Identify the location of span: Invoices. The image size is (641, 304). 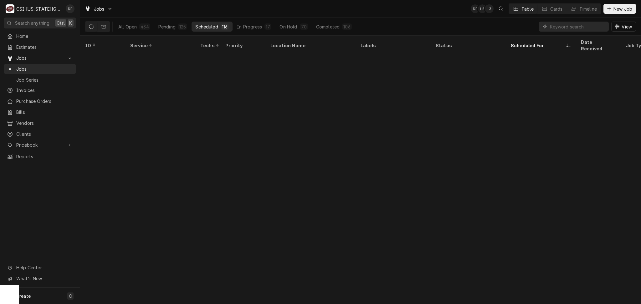
(44, 90).